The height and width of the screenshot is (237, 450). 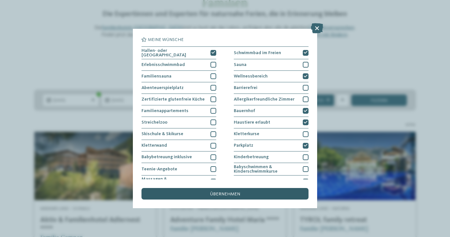 I want to click on span: Parkplatz, so click(x=244, y=145).